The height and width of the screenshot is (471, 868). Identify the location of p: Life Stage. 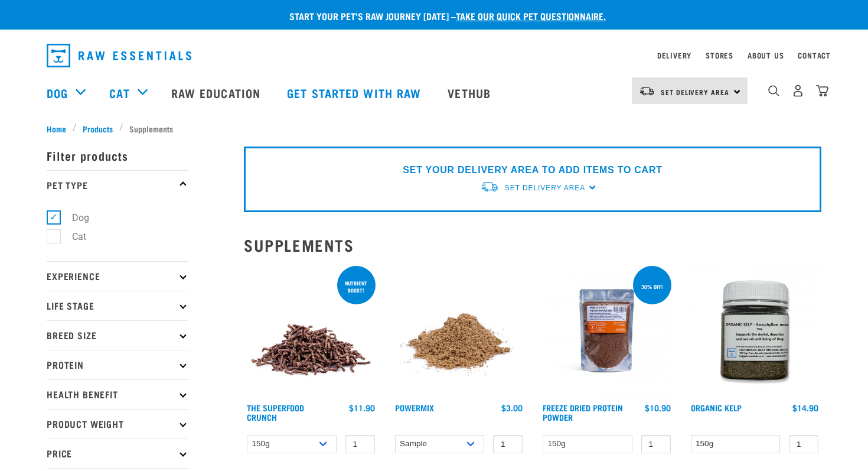
(117, 306).